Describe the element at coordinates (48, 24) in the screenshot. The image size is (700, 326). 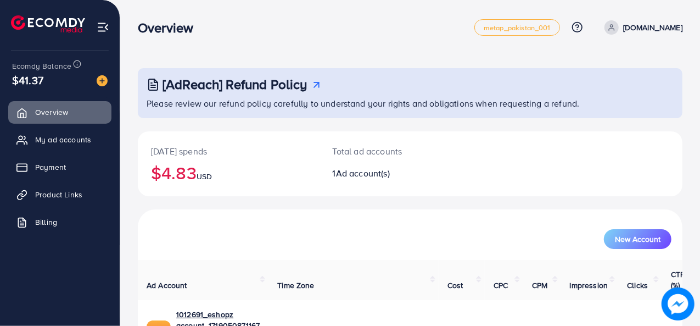
I see `a: logo` at that location.